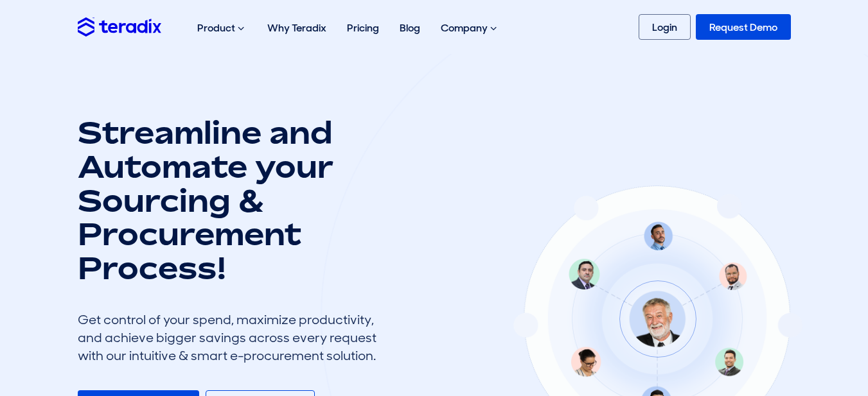 Image resolution: width=868 pixels, height=396 pixels. I want to click on a: Why Teradix, so click(297, 27).